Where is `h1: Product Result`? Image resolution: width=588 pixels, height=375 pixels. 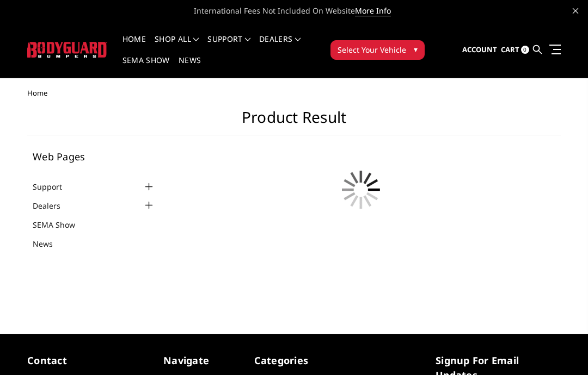
h1: Product Result is located at coordinates (294, 122).